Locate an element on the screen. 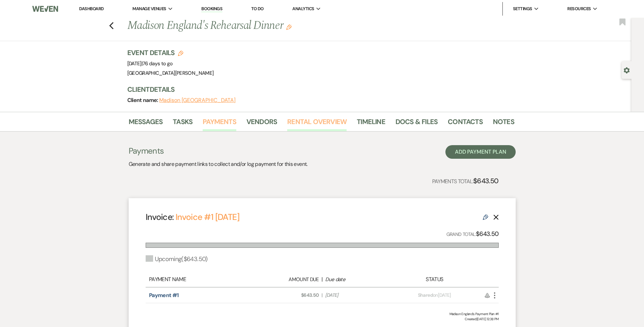  a: To Do is located at coordinates (257, 9).